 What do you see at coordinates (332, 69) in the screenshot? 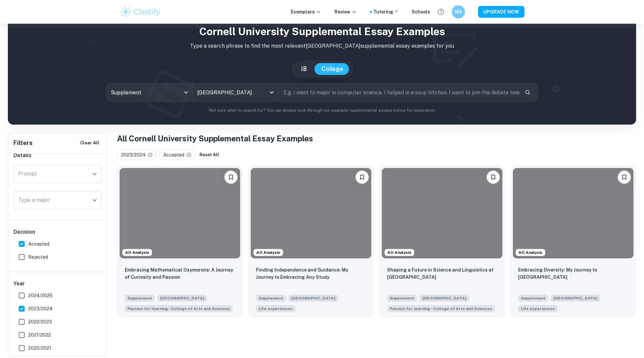
I see `button: College` at bounding box center [332, 69].